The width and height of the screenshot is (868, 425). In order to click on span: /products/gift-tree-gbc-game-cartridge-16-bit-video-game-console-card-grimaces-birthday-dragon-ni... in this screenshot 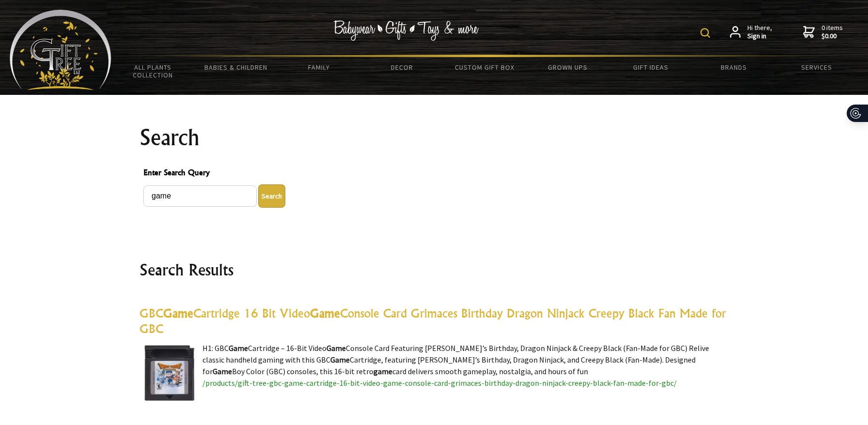, I will do `click(439, 383)`.